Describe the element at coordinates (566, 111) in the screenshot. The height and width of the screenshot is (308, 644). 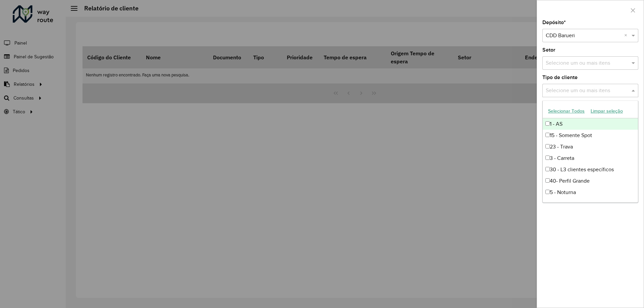
I see `button: Selecionar Todos` at that location.